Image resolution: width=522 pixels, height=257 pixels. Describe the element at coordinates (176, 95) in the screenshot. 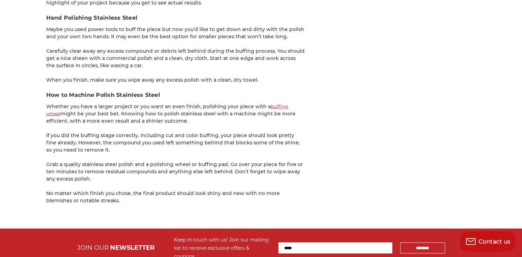

I see `h3: How to Machine Polish Stainless Steel` at that location.